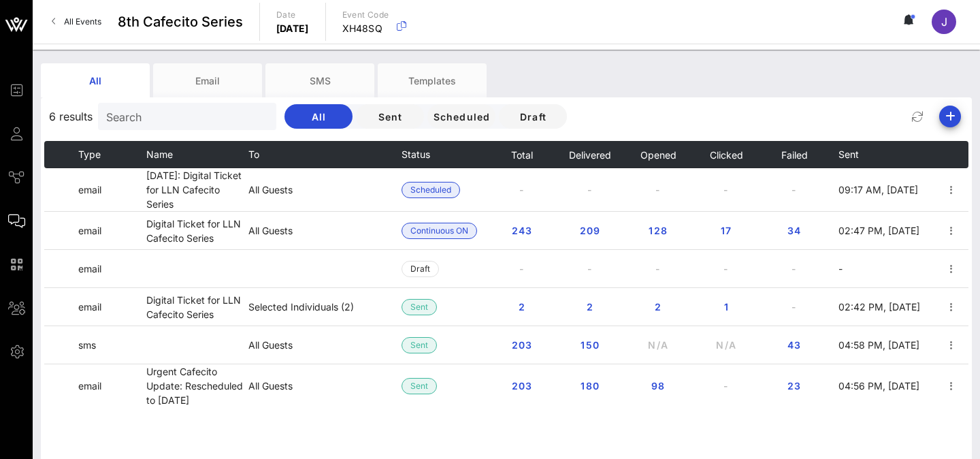 The height and width of the screenshot is (459, 980). Describe the element at coordinates (590, 385) in the screenshot. I see `span: 180` at that location.